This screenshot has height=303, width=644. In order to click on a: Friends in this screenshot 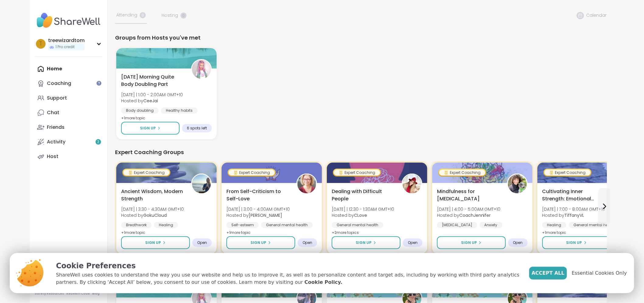, I will do `click(68, 127)`.